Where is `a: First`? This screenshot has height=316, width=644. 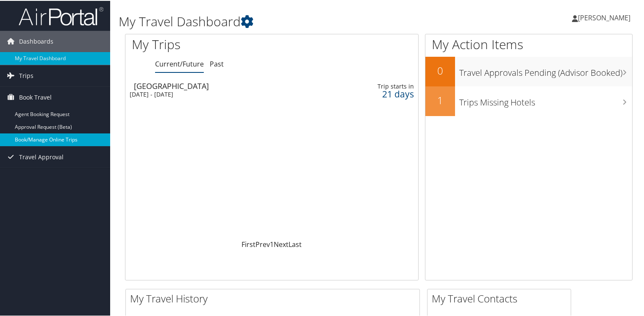
a: First is located at coordinates (248, 244).